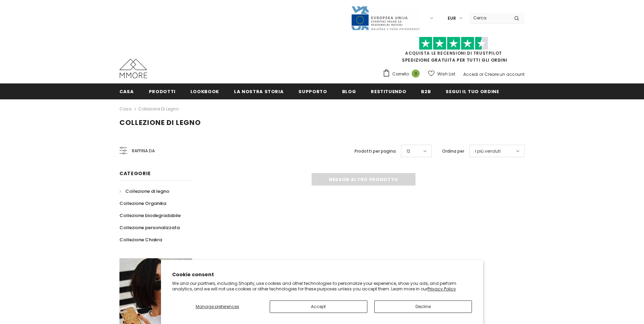  What do you see at coordinates (481, 74) in the screenshot?
I see `span: or` at bounding box center [481, 74].